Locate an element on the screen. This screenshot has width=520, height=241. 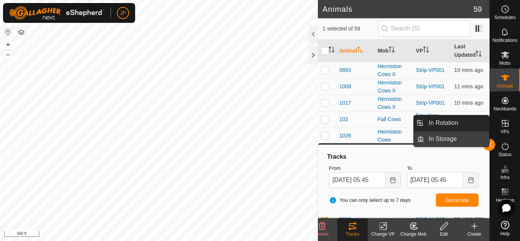
th: Mob is located at coordinates (394, 51).